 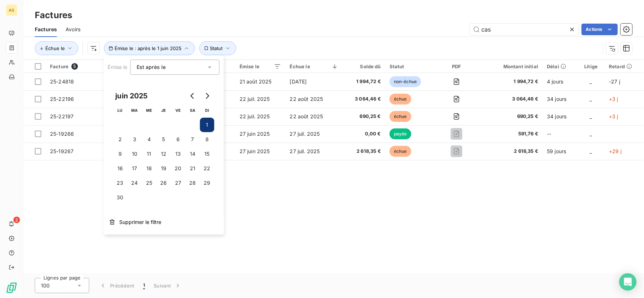 I want to click on button: Go to next month, so click(x=208, y=96).